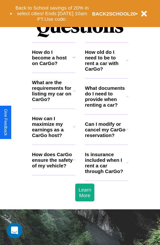 The width and height of the screenshot is (160, 245). What do you see at coordinates (52, 57) in the screenshot?
I see `h3: How do I become a host on CarGo?` at bounding box center [52, 57].